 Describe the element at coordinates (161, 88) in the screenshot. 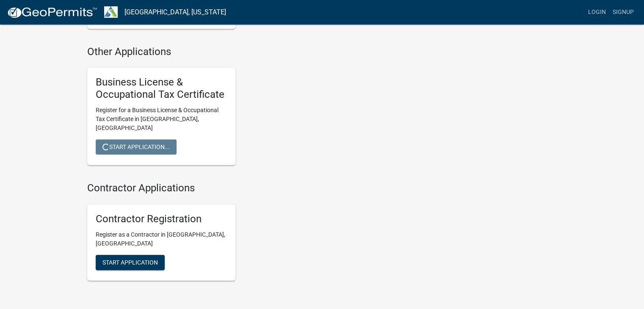

I see `h5: Business License & Occupational Tax Certificate` at that location.